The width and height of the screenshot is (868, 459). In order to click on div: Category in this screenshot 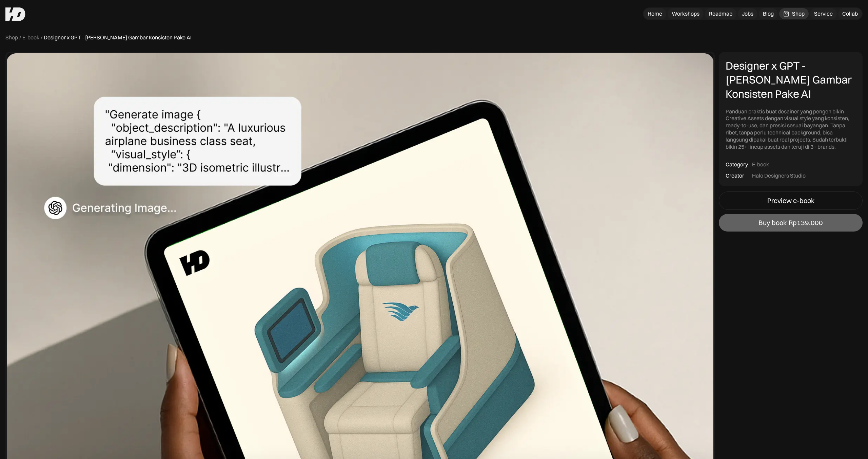, I will do `click(737, 164)`.